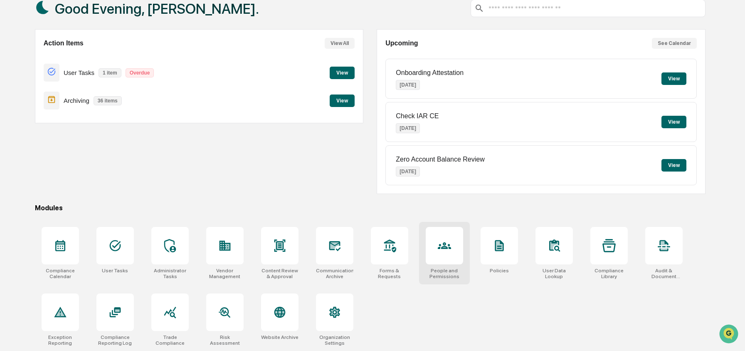 This screenshot has width=745, height=351. I want to click on button: Open customer support, so click(10, 10).